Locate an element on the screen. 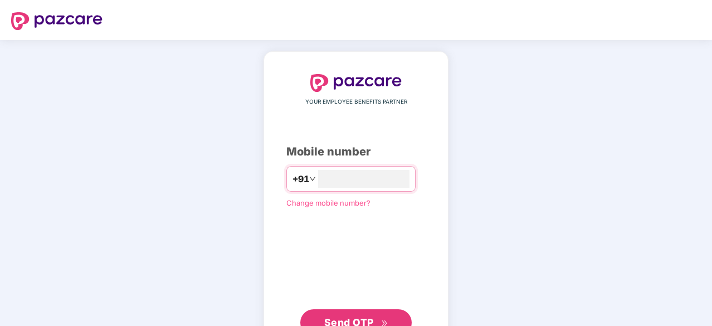  a: Change mobile number? is located at coordinates (328, 203).